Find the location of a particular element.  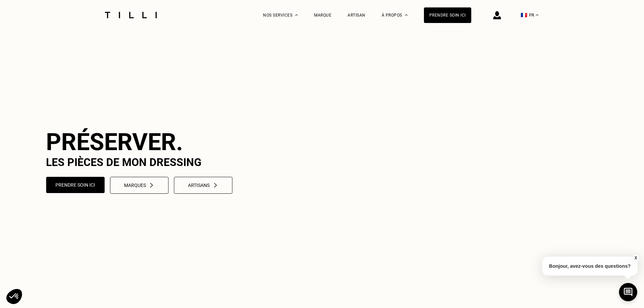

button: X is located at coordinates (636, 258).